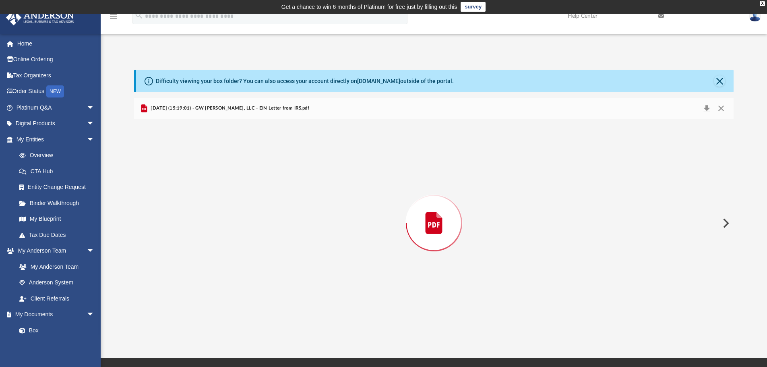 The width and height of the screenshot is (767, 367). What do you see at coordinates (56, 43) in the screenshot?
I see `a: Home` at bounding box center [56, 43].